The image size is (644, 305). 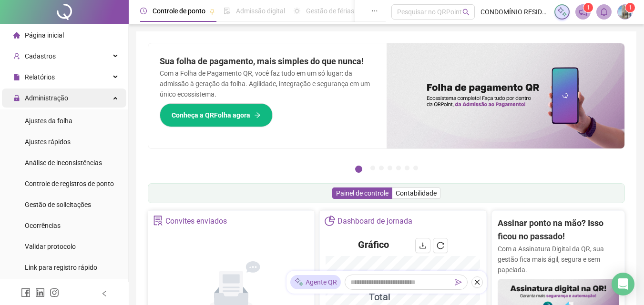 I want to click on span: Gestão de férias, so click(x=330, y=11).